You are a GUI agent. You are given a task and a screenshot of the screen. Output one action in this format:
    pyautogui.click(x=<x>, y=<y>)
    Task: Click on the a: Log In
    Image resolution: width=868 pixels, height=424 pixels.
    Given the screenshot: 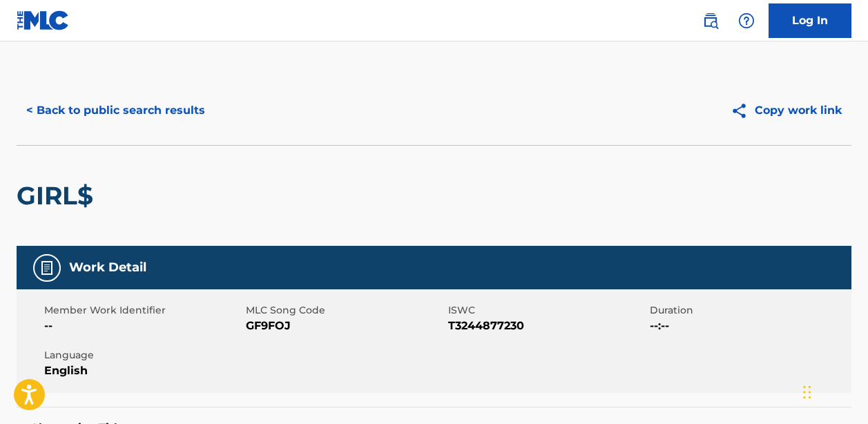 What is the action you would take?
    pyautogui.click(x=810, y=21)
    